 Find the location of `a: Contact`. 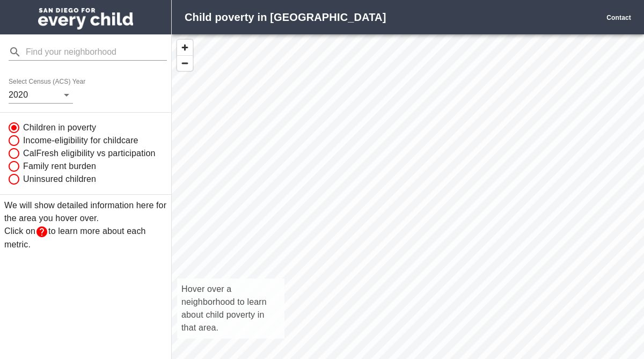

a: Contact is located at coordinates (619, 18).